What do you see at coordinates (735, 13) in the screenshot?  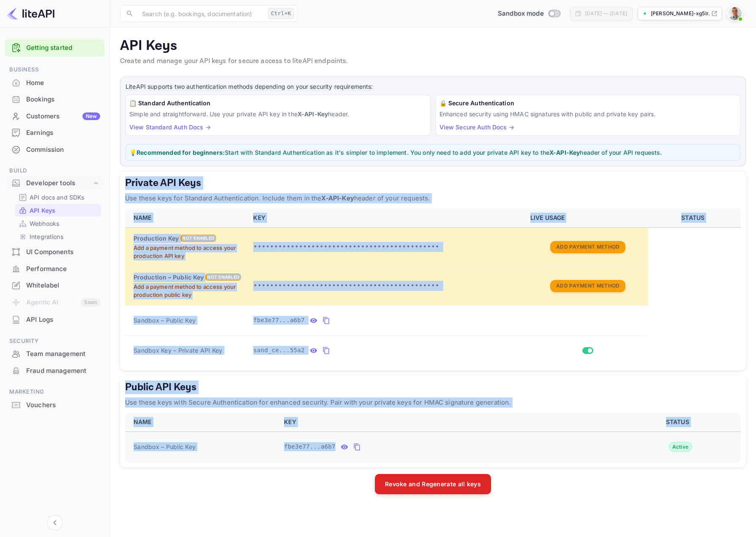 I see `img: Remus Cretu` at bounding box center [735, 13].